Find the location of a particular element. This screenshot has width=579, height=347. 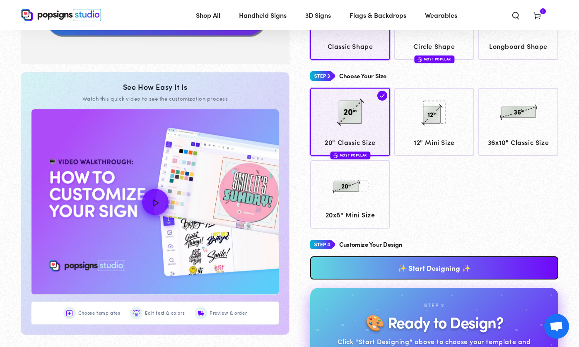

span: Wearables is located at coordinates (441, 15).